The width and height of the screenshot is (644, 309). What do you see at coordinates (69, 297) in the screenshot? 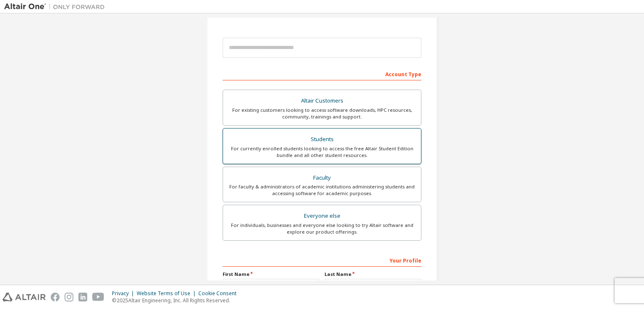
I see `img: instagram.svg` at bounding box center [69, 297].